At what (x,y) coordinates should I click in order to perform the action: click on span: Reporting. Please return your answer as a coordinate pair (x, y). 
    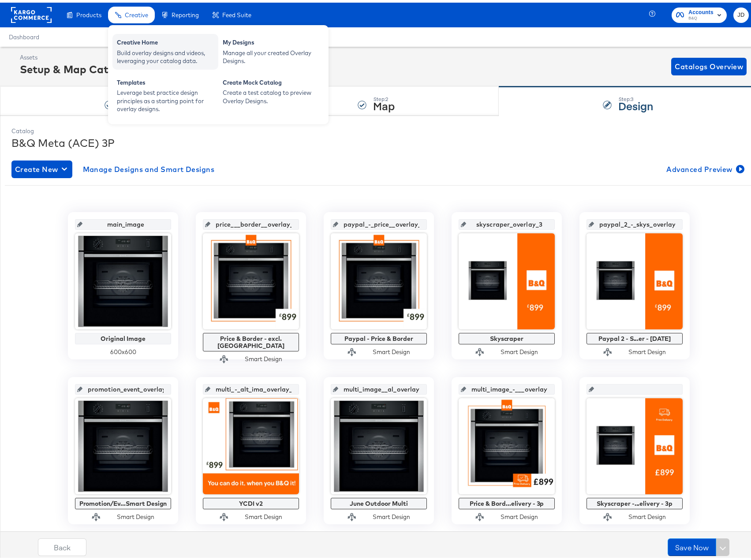
    Looking at the image, I should click on (186, 12).